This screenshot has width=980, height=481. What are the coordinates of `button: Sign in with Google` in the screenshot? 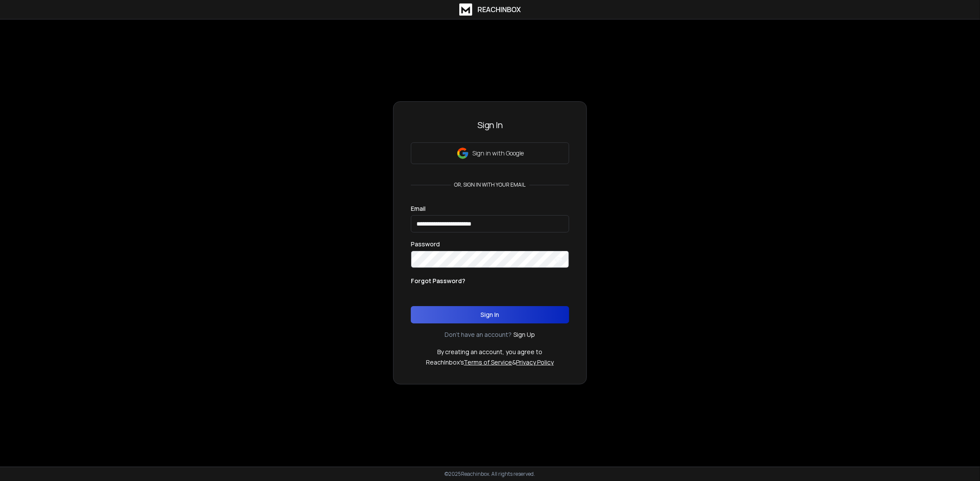 It's located at (490, 153).